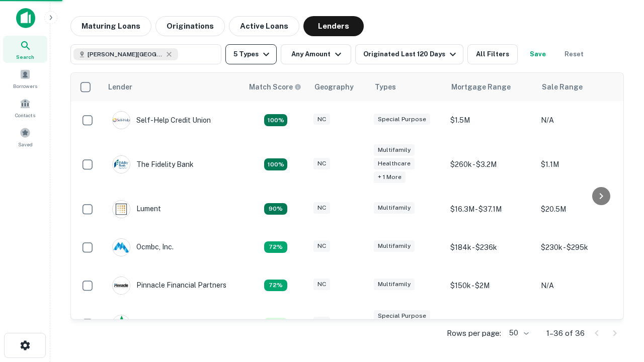  Describe the element at coordinates (491, 87) in the screenshot. I see `th: Mortgage Range` at that location.